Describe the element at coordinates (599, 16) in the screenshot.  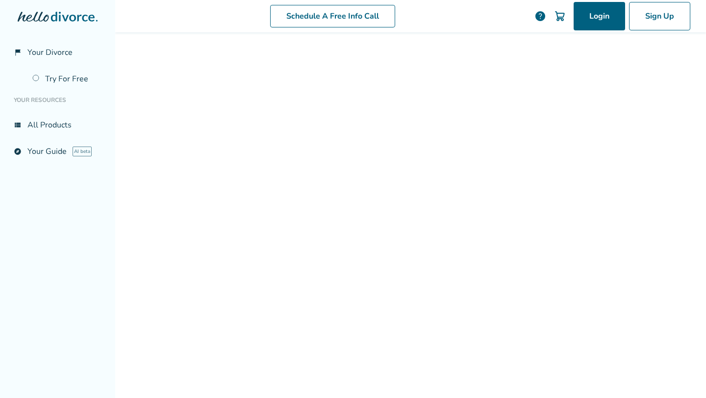
I see `a: Login` at that location.